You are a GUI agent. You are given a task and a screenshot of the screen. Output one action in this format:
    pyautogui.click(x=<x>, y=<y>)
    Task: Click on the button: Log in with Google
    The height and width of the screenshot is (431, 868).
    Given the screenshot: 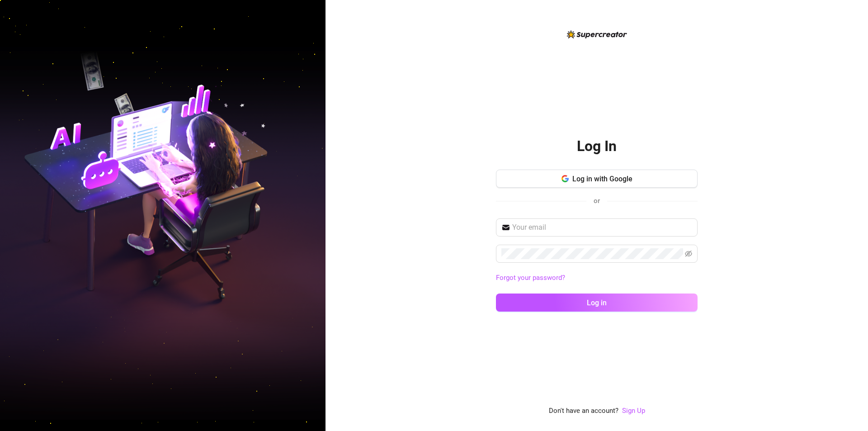 What is the action you would take?
    pyautogui.click(x=597, y=178)
    